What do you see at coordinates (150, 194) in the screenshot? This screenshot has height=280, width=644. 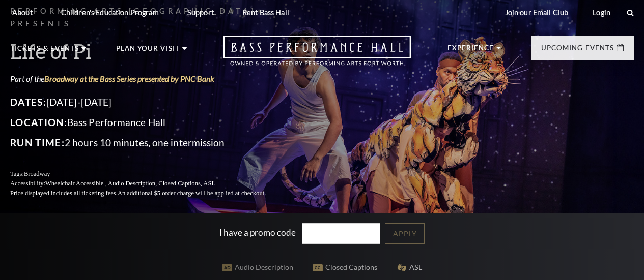 I see `p: Price displayed includes all ticketing fees.` at bounding box center [150, 194].